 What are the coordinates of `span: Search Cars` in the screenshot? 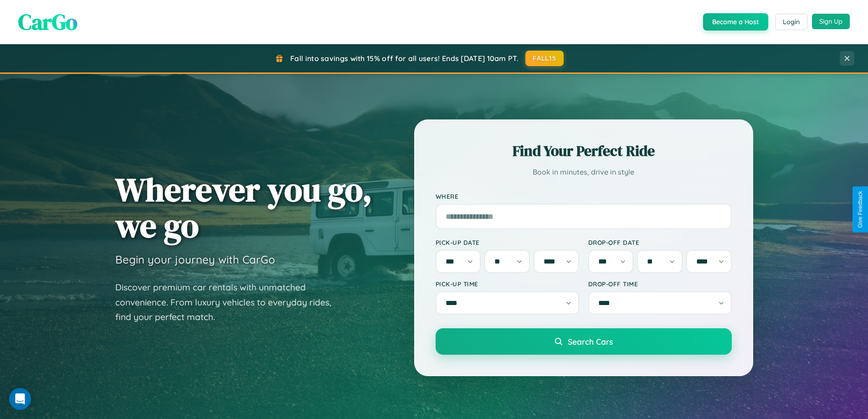 It's located at (590, 341).